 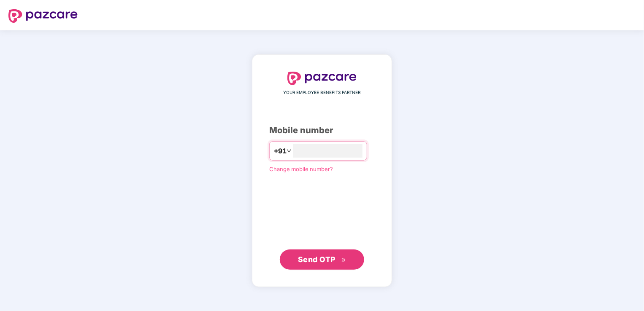 I want to click on span: down, so click(x=289, y=151).